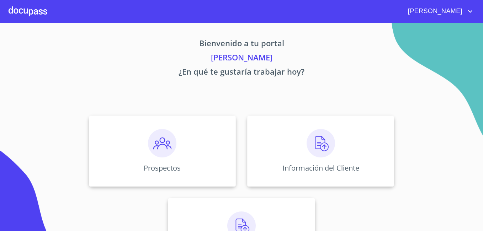 This screenshot has width=483, height=231. What do you see at coordinates (439, 11) in the screenshot?
I see `button: account of current user` at bounding box center [439, 11].